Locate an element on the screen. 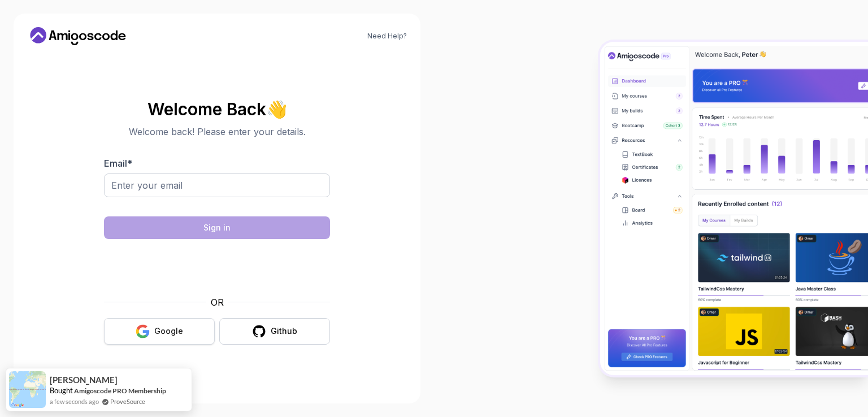 This screenshot has height=417, width=868. p: Welcome back! Please enter your details. is located at coordinates (217, 132).